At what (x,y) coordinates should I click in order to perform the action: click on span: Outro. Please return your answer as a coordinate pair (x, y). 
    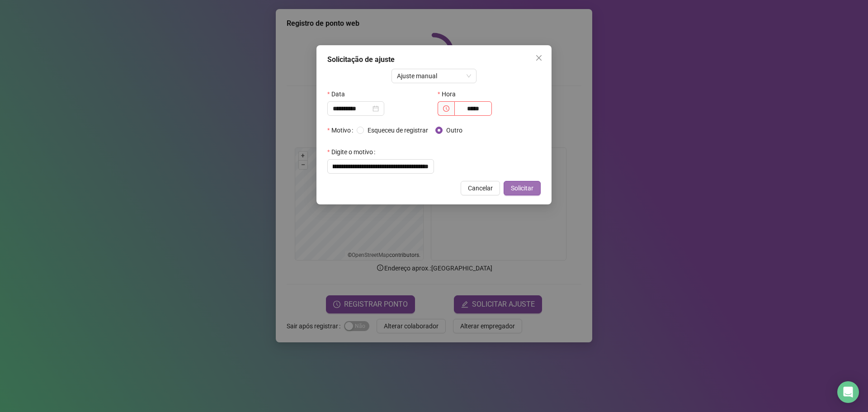
    Looking at the image, I should click on (454, 131).